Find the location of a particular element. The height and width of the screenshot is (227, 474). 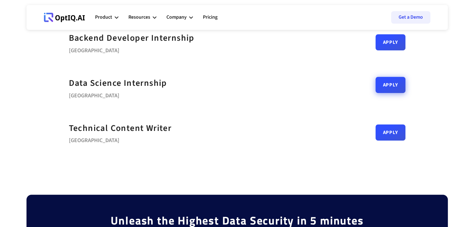

strong: Data Science Internship is located at coordinates (118, 83).